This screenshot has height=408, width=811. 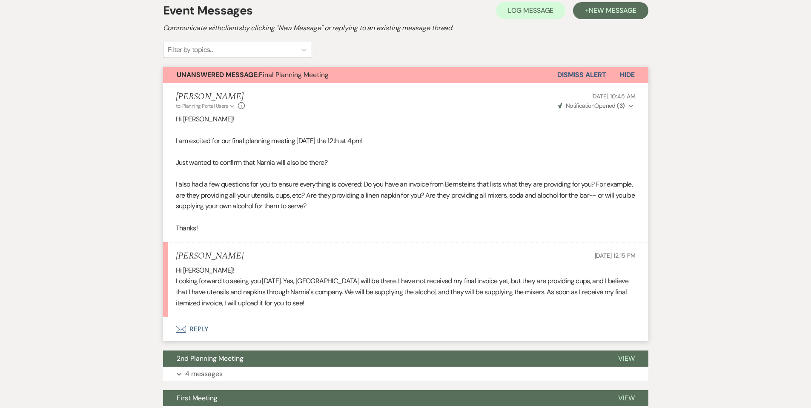 I want to click on span: First Meeting, so click(x=197, y=397).